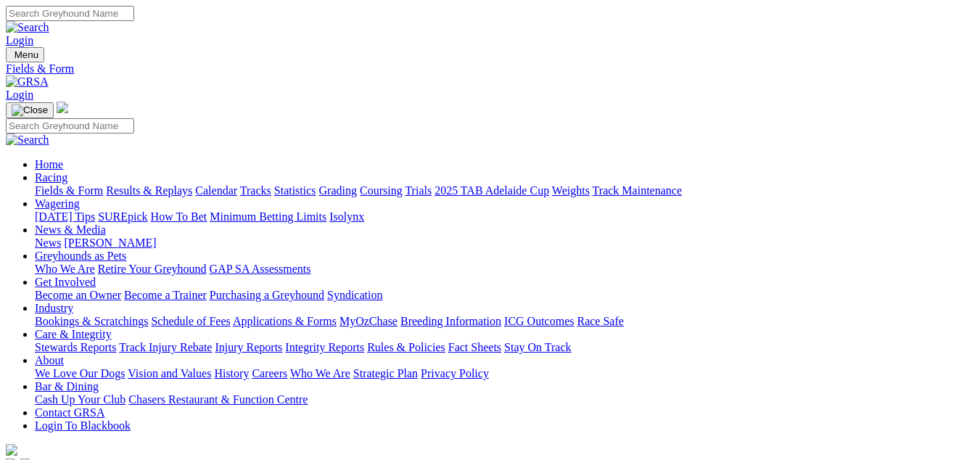 The image size is (980, 460). I want to click on span: Menu, so click(26, 55).